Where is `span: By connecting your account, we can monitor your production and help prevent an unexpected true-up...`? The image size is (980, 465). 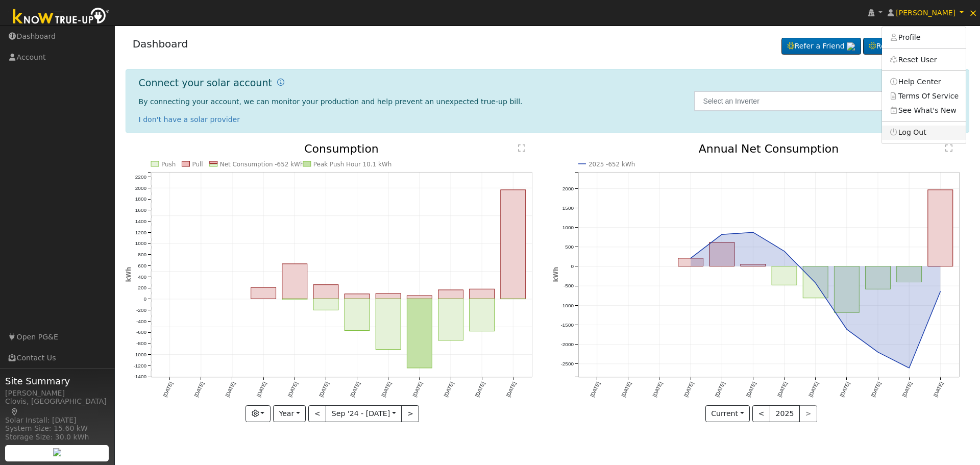 span: By connecting your account, we can monitor your production and help prevent an unexpected true-up... is located at coordinates (331, 101).